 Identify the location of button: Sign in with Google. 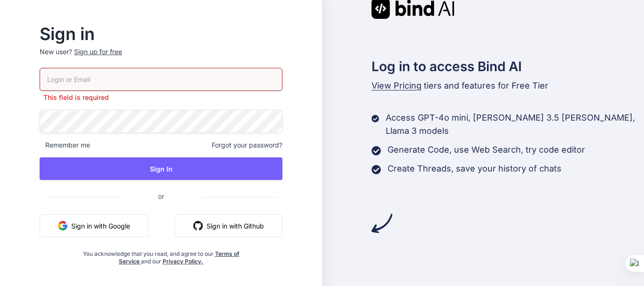
(94, 226).